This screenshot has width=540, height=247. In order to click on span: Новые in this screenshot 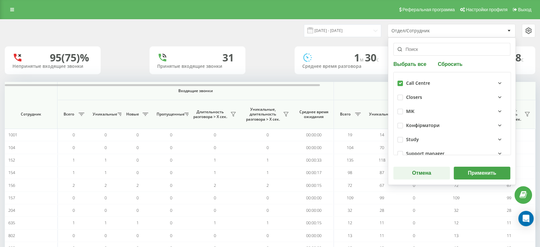, I will do `click(133, 114)`.